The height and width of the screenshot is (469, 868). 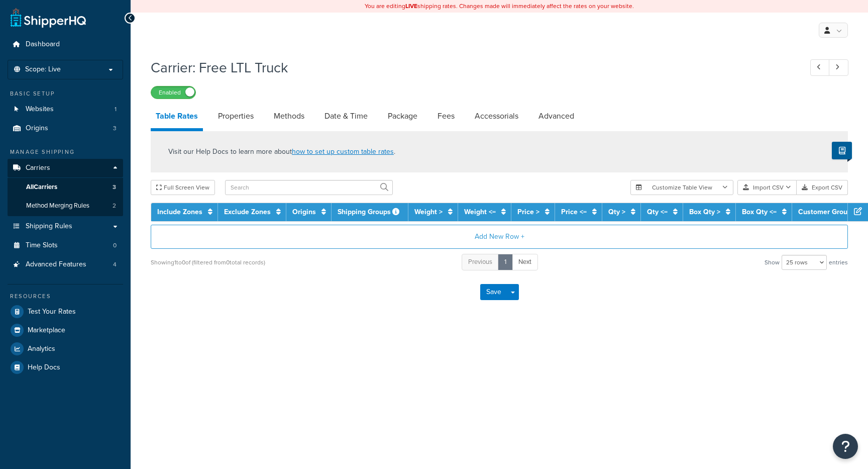 What do you see at coordinates (289, 116) in the screenshot?
I see `a: Methods` at bounding box center [289, 116].